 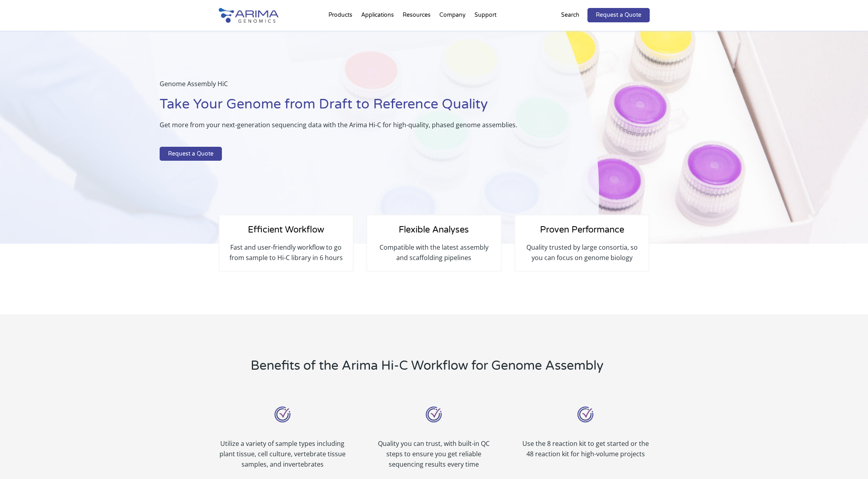 What do you see at coordinates (359, 107) in the screenshot?
I see `h1: Take Your Genome from Draft to Reference Quality` at bounding box center [359, 107].